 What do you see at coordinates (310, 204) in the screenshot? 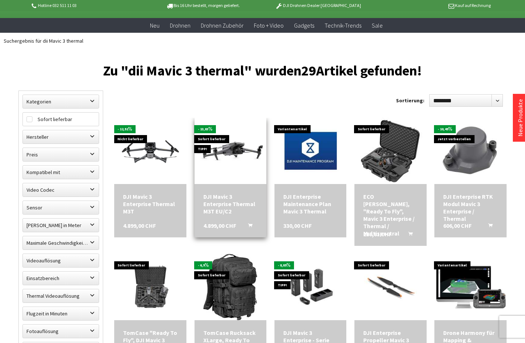
I see `a: DJI Enterprise Maintenance Plan Mavic 3 Thermal 330,00 CHF` at bounding box center [310, 204].